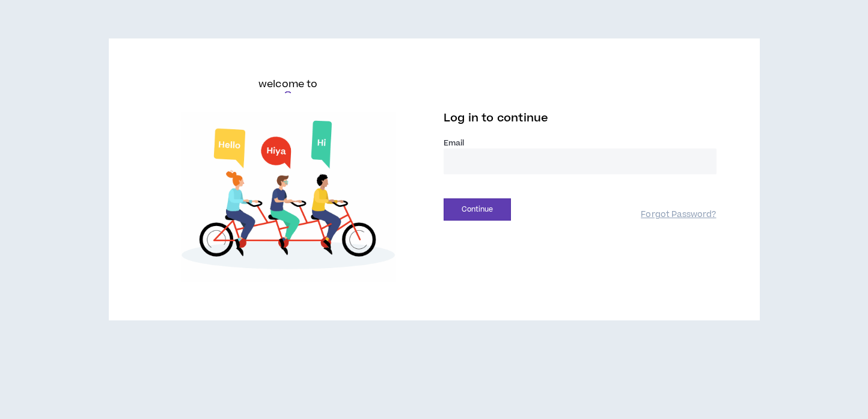 The height and width of the screenshot is (419, 868). What do you see at coordinates (288, 84) in the screenshot?
I see `h6: welcome to` at bounding box center [288, 84].